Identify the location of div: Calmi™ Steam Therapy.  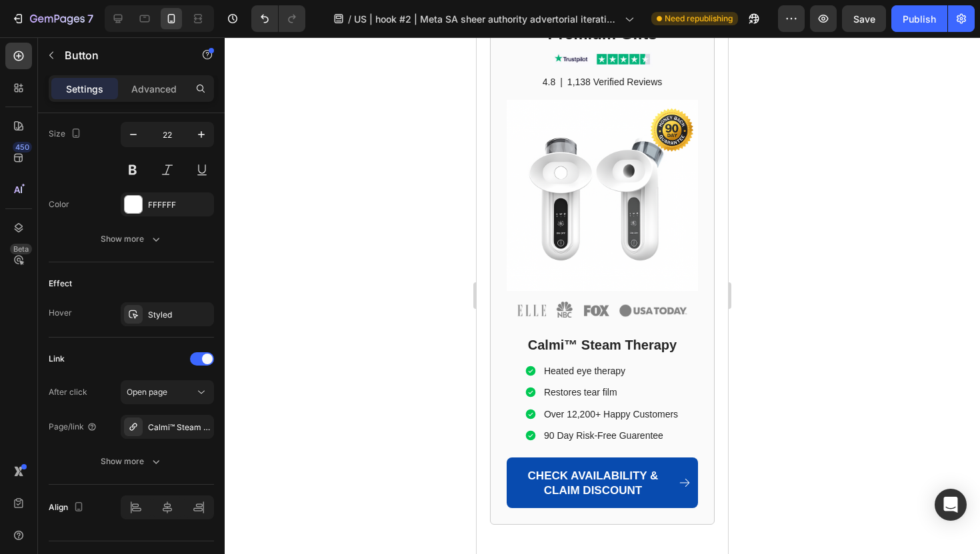
(180, 428).